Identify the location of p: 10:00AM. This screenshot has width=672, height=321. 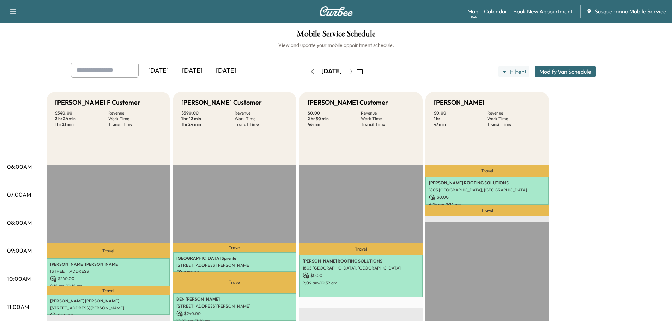
(19, 279).